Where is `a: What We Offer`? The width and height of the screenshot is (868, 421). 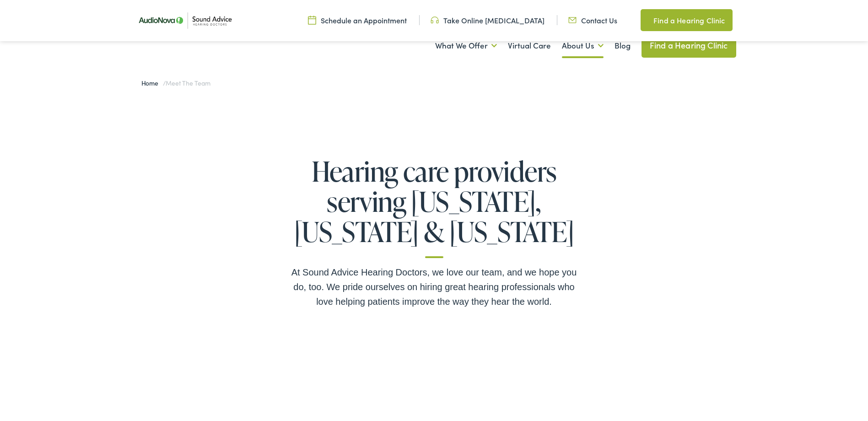 a: What We Offer is located at coordinates (466, 45).